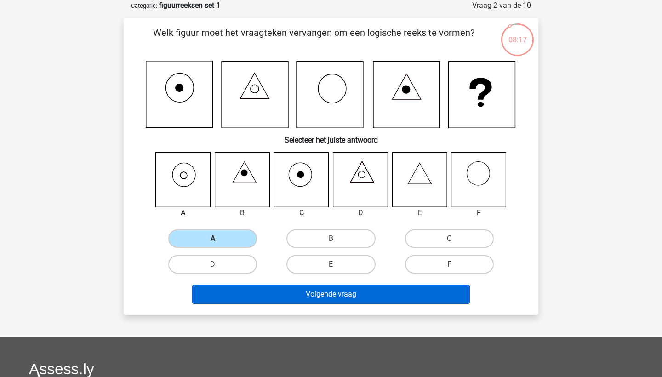  What do you see at coordinates (242, 213) in the screenshot?
I see `div: B` at bounding box center [242, 213].